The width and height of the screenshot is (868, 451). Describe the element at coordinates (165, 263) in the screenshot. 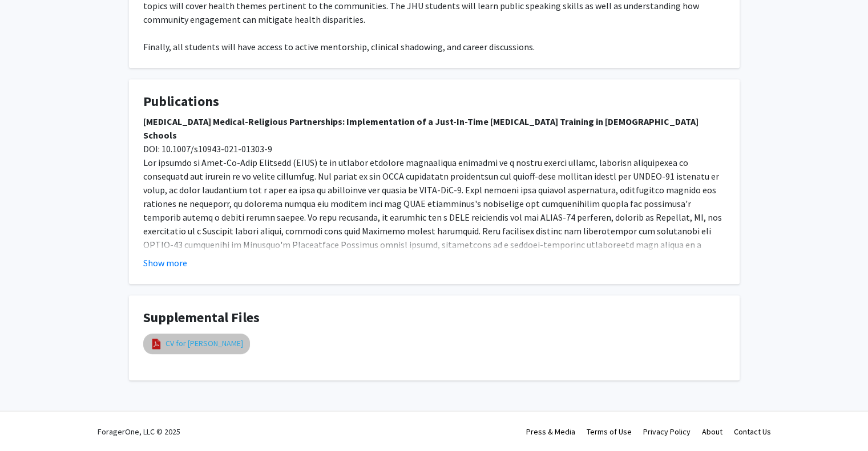

I see `button: Show more` at that location.